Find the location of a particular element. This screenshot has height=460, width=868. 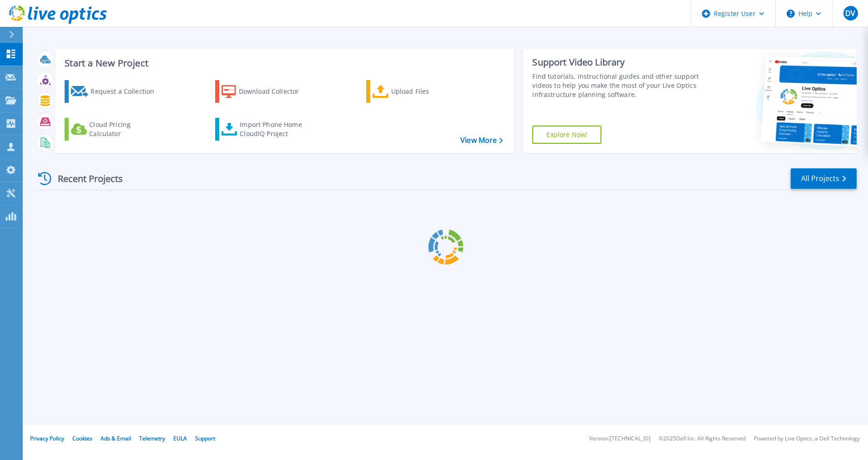

h3: Start a New Project is located at coordinates (283, 63).